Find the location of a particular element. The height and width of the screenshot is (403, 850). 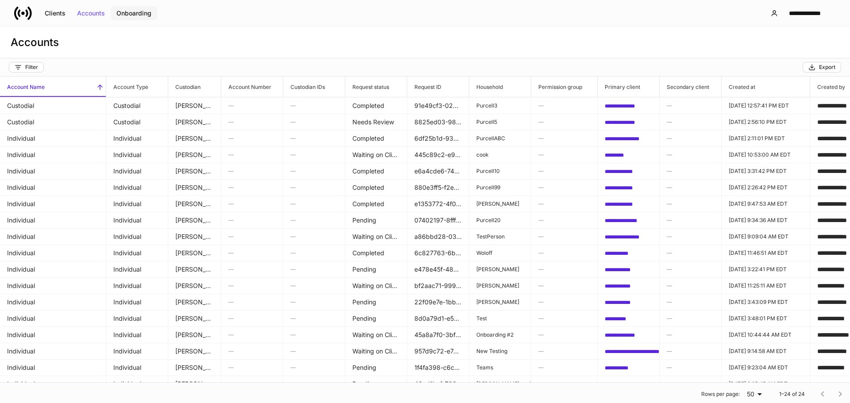

td: 8825ed03-9863-4785-8877-0cbfcbe9dd65 is located at coordinates (438, 122).